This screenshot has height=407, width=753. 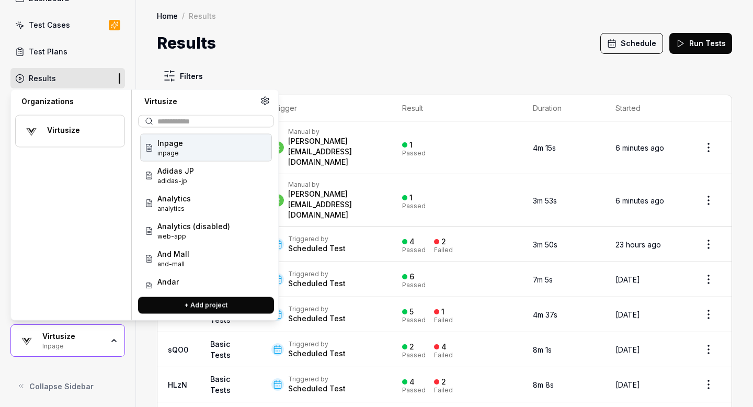 What do you see at coordinates (544, 147) in the screenshot?
I see `time: 4m 15s` at bounding box center [544, 147].